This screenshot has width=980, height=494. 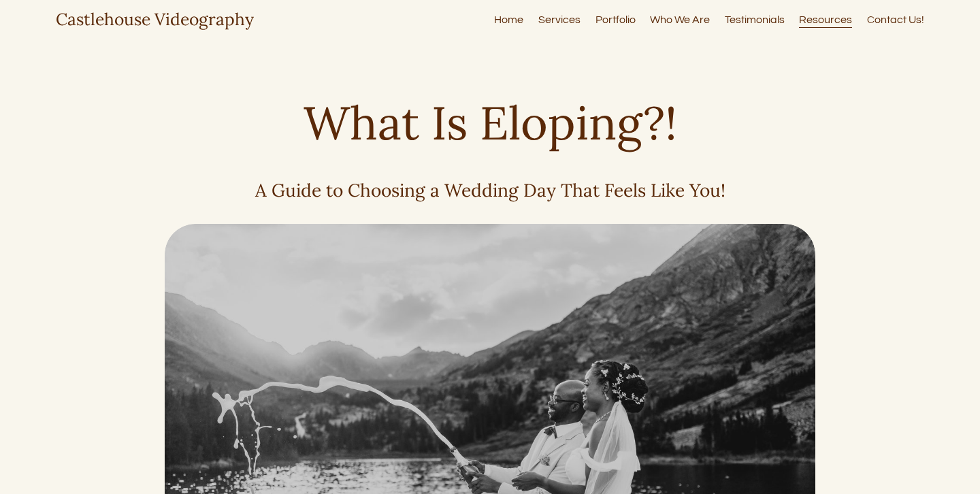 I want to click on a: Contact Us!, so click(x=896, y=20).